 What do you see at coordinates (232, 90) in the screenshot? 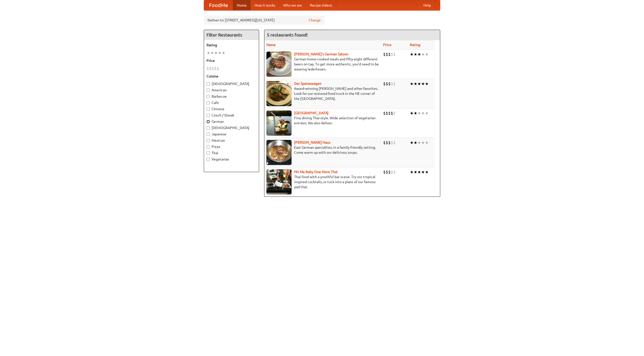
I see `label: American` at bounding box center [232, 90].